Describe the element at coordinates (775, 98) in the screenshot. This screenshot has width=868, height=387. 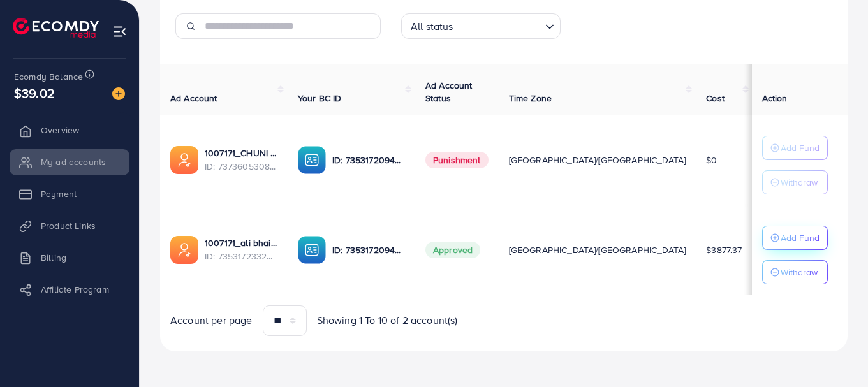
I see `span: Action` at that location.